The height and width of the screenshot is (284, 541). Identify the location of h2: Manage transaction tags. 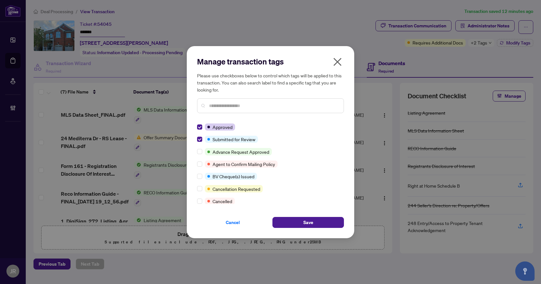
(271, 62).